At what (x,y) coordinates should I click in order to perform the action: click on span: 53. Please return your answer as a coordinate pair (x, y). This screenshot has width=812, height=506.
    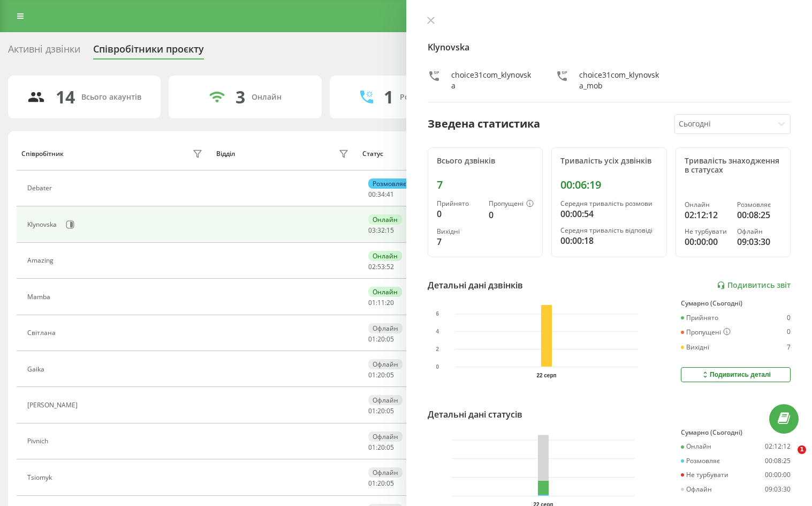
    Looking at the image, I should click on (381, 266).